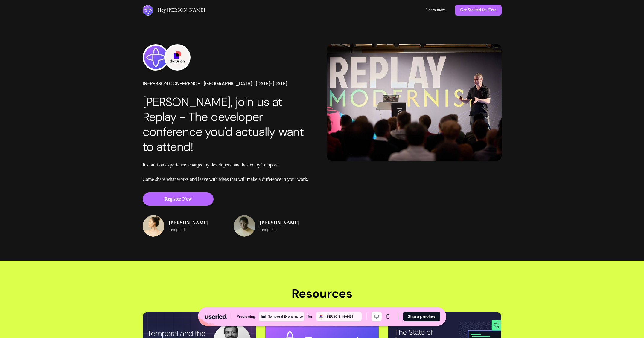 The width and height of the screenshot is (644, 338). Describe the element at coordinates (230, 180) in the screenshot. I see `p: Come share what works and leave with ideas that will make a difference in your work.` at that location.